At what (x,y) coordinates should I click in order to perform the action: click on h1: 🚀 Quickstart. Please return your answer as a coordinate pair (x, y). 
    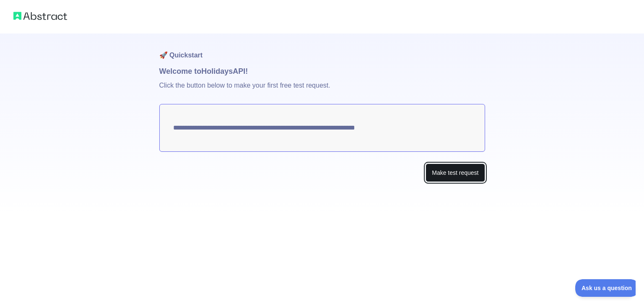
    Looking at the image, I should click on (322, 49).